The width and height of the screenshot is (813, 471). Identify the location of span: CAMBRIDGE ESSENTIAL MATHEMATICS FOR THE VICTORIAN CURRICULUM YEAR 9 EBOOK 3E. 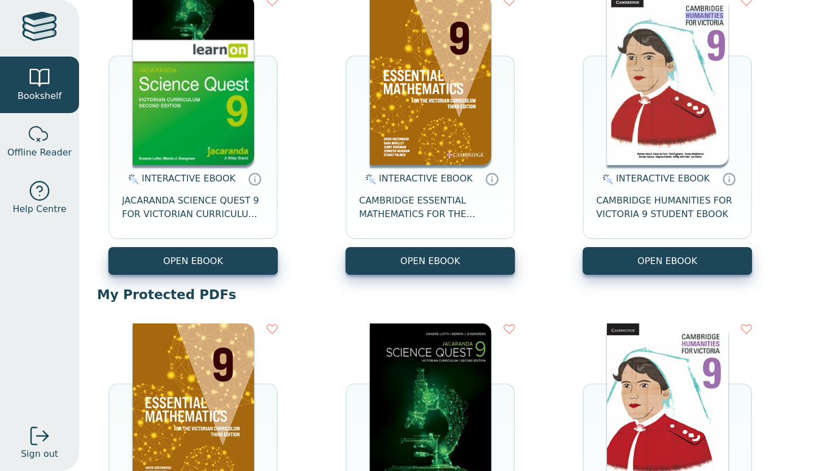
(430, 207).